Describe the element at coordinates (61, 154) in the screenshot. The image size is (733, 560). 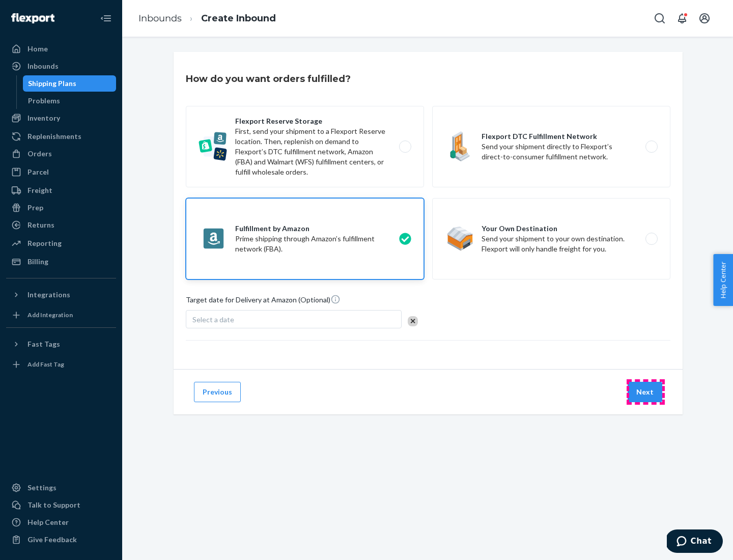
I see `a: Orders` at that location.